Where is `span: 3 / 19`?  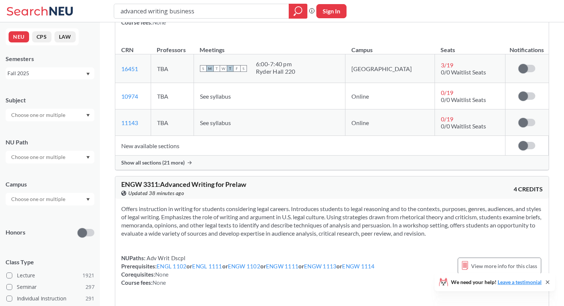 span: 3 / 19 is located at coordinates (447, 65).